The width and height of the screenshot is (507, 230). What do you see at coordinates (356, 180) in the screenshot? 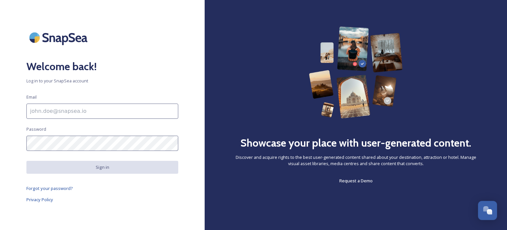
I see `a: Request a Demo` at bounding box center [356, 180].